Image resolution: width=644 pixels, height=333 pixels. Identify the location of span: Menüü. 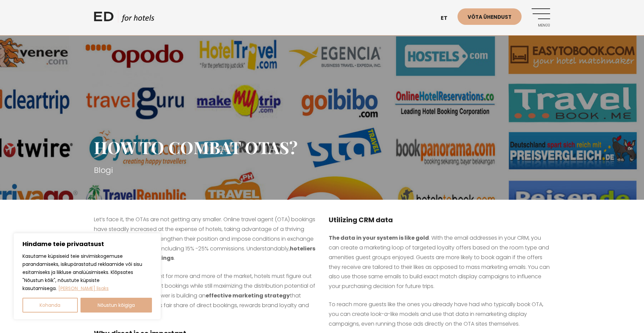
(541, 26).